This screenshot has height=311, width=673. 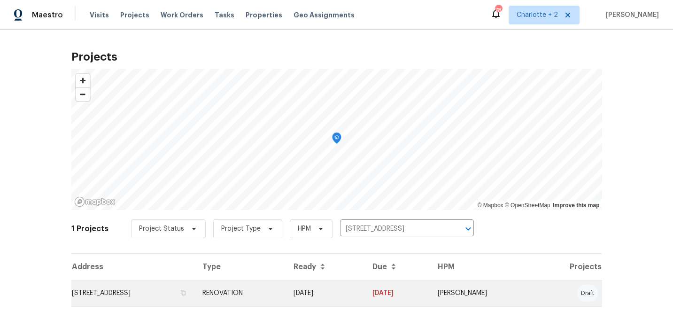 I want to click on span: Project Status, so click(x=162, y=229).